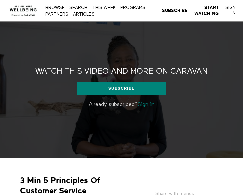  What do you see at coordinates (122, 105) in the screenshot?
I see `p: Already subscribed?` at bounding box center [122, 105].